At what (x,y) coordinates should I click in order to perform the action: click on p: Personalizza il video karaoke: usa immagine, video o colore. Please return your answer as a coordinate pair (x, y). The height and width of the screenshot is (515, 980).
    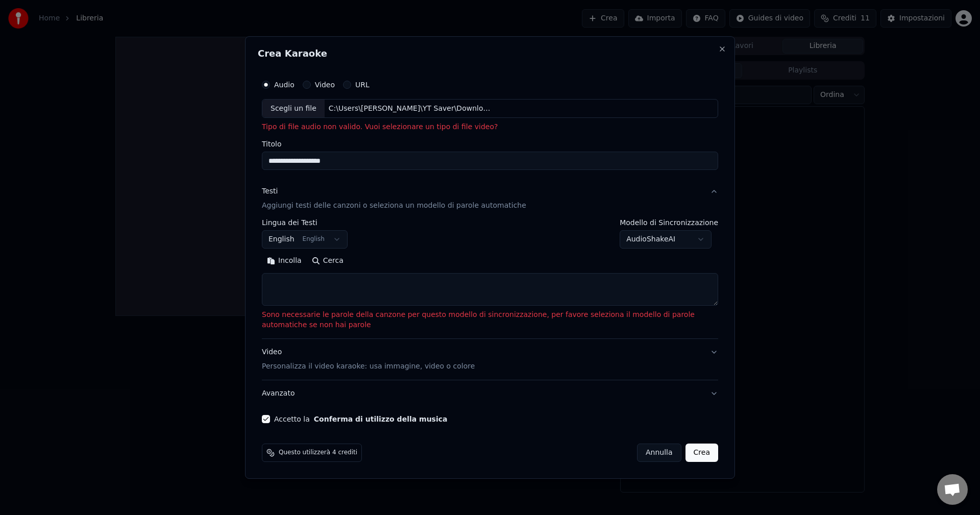
    Looking at the image, I should click on (368, 366).